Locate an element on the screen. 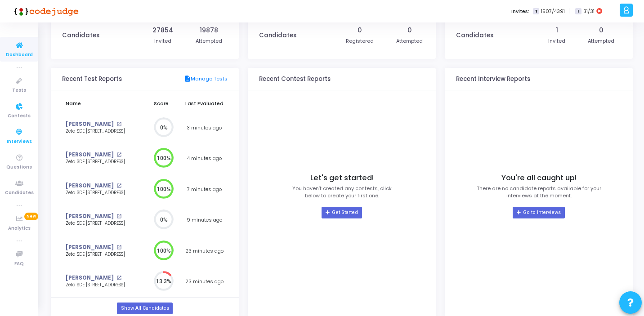 The image size is (644, 316). h4: You're all caught up! is located at coordinates (539, 178).